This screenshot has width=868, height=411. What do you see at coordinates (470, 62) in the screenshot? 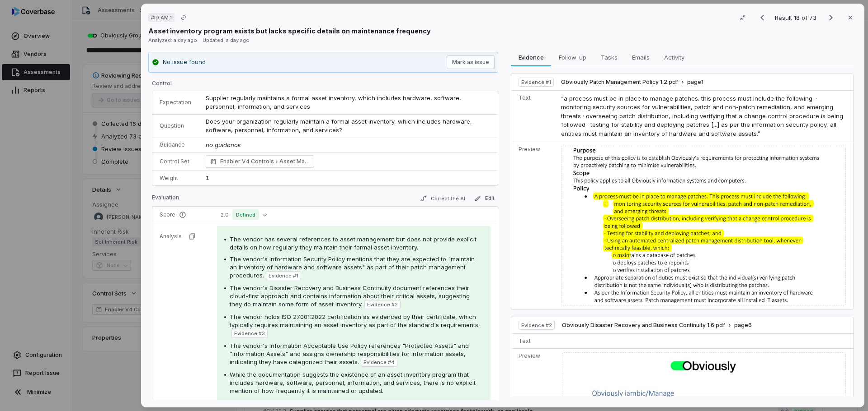
I see `button: Mark as issue` at bounding box center [470, 62].